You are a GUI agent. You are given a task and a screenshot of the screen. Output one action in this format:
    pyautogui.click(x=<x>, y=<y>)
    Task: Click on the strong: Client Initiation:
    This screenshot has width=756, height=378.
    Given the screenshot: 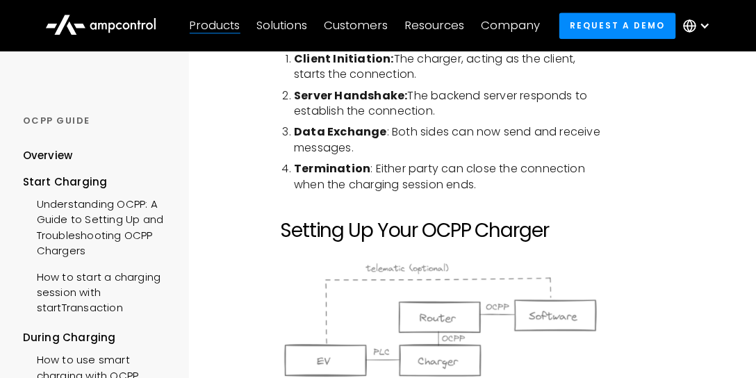 What is the action you would take?
    pyautogui.click(x=344, y=58)
    